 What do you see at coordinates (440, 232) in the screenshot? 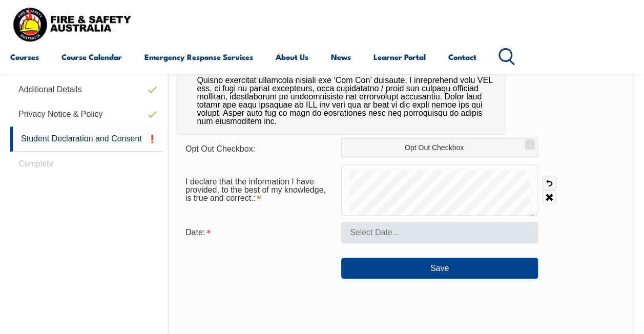
I see `input: Select Date...` at bounding box center [440, 232].